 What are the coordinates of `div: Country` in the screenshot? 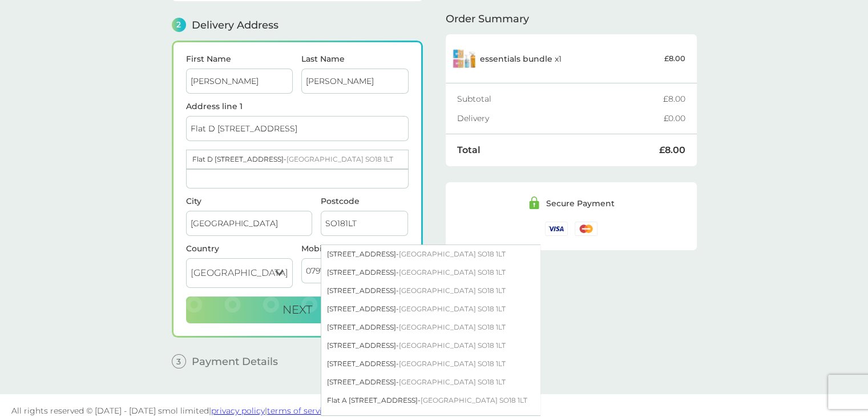 It's located at (240, 248).